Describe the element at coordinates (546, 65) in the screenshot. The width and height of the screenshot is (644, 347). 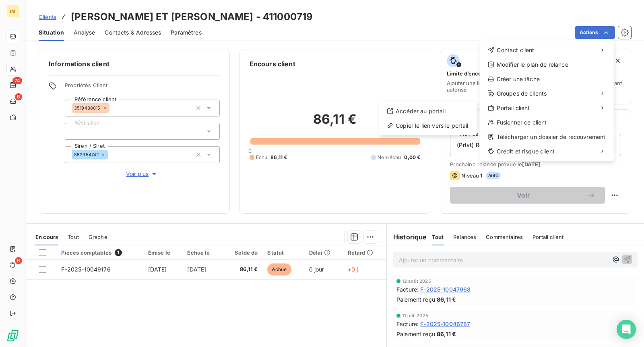
I see `div: Modifier le plan de relance` at that location.